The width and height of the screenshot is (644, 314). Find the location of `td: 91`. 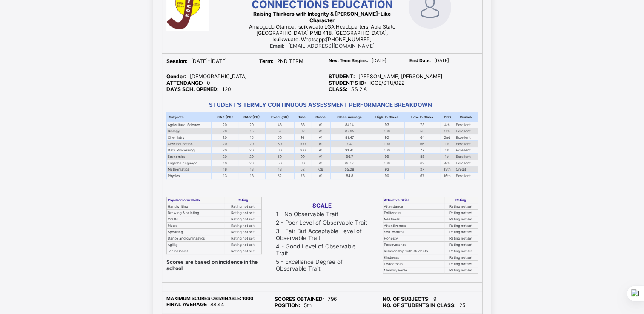

td: 91 is located at coordinates (302, 137).